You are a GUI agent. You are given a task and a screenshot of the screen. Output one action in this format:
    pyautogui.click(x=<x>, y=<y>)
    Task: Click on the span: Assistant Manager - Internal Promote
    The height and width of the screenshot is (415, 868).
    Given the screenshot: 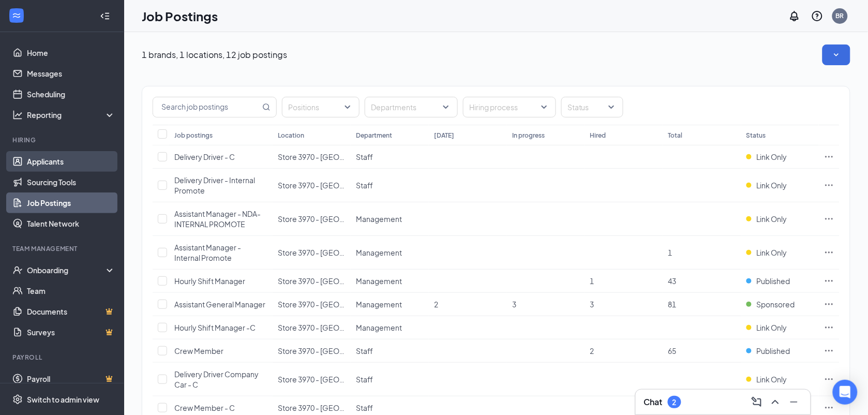 What is the action you would take?
    pyautogui.click(x=208, y=253)
    